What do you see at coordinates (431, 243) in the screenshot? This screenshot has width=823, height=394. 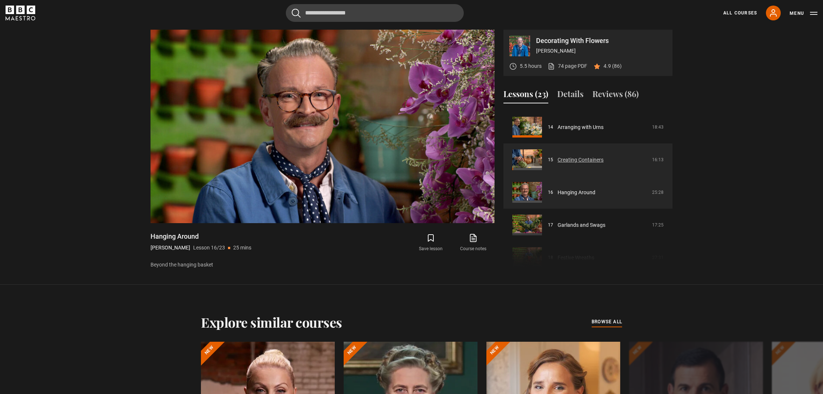 I see `button: Save lesson` at bounding box center [431, 243].